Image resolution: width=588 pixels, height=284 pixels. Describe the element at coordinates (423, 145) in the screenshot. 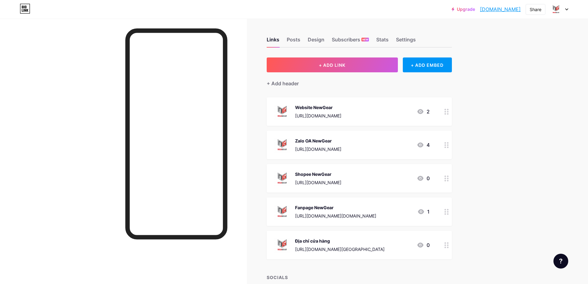

I see `div: 4` at that location.